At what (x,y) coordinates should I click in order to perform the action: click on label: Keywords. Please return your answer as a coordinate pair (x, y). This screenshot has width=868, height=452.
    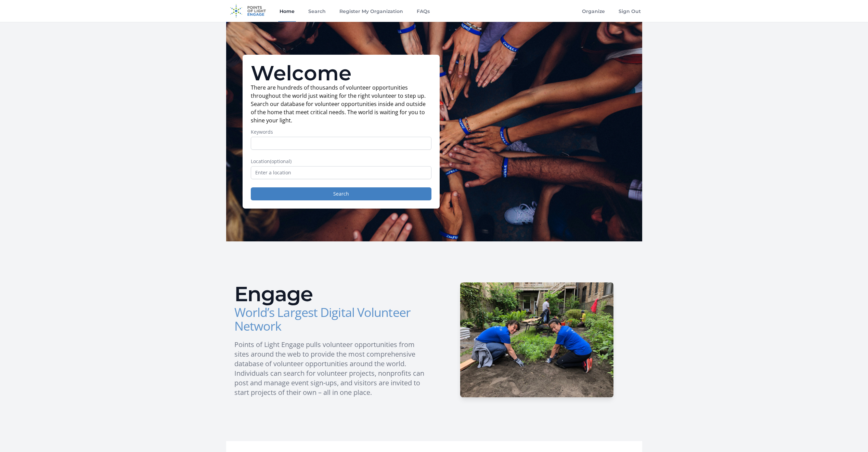
    Looking at the image, I should click on (341, 132).